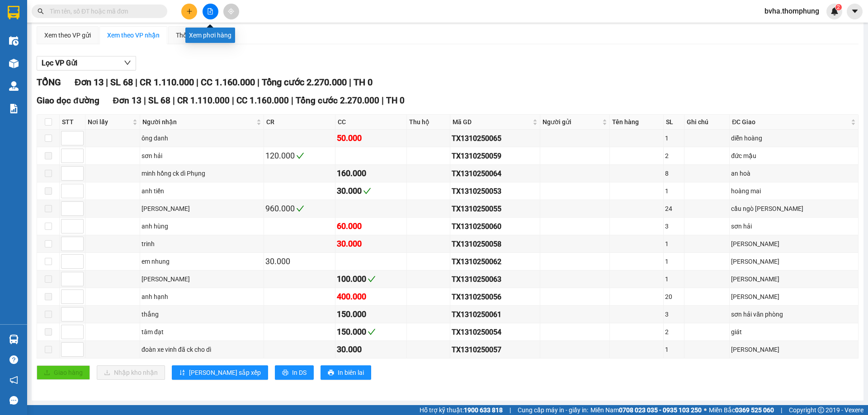  What do you see at coordinates (495, 156) in the screenshot?
I see `td: TX1310250059` at bounding box center [495, 156].